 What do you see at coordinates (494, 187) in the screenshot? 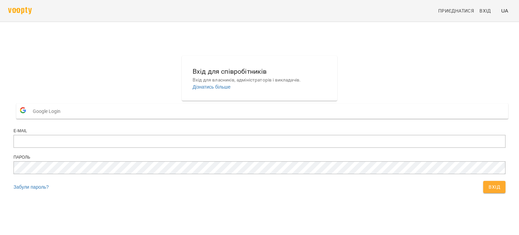
I see `button: Вхід` at bounding box center [494, 187].